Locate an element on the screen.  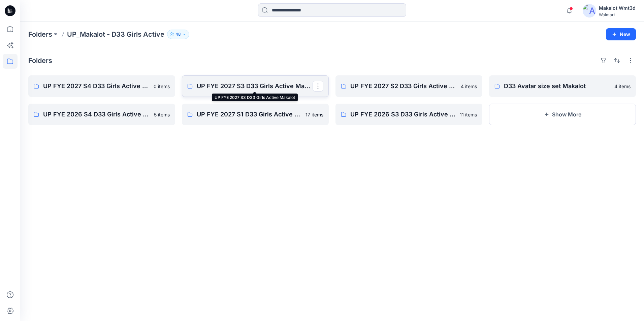
a: UP FYE 2026 S4 D33 Girls Active Makalot5 items is located at coordinates (102, 114).